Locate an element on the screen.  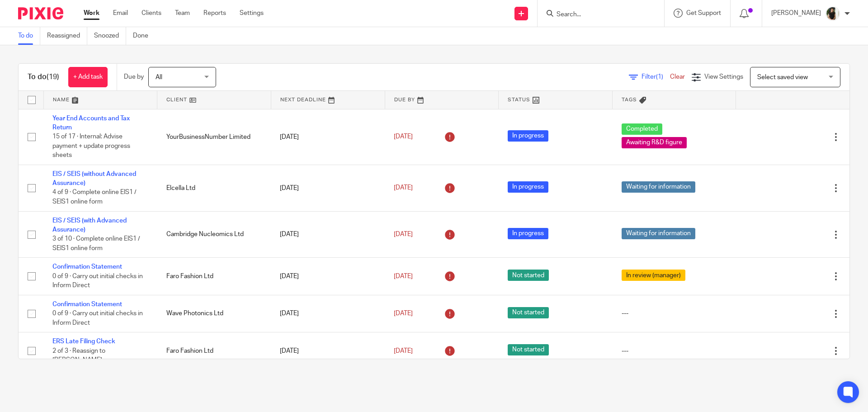
td: YourBusinessNumber Limited is located at coordinates (215, 136).